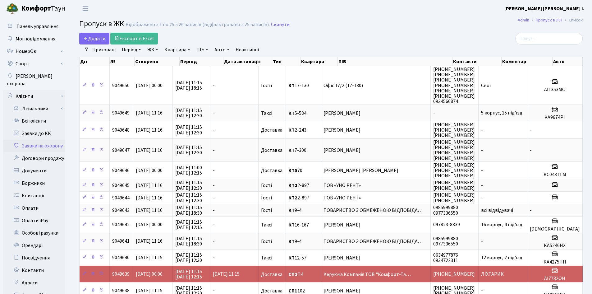 Image resolution: width=592 pixels, height=294 pixels. What do you see at coordinates (121, 170) in the screenshot?
I see `span: 9049646` at bounding box center [121, 170].